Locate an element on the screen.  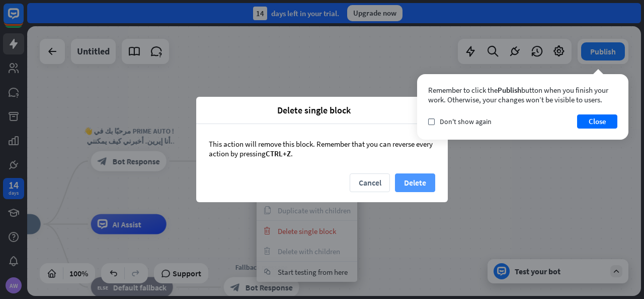
div: This action will remove this block. Remember that you can reverse every action by pressing . is located at coordinates (322, 149).